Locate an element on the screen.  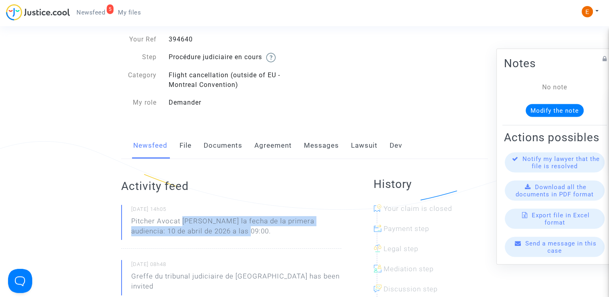
div: 394640 is located at coordinates (234, 39).